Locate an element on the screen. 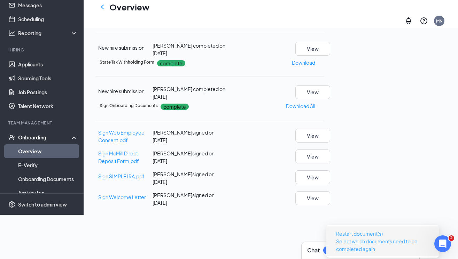  a: Job Postings is located at coordinates (48, 92).